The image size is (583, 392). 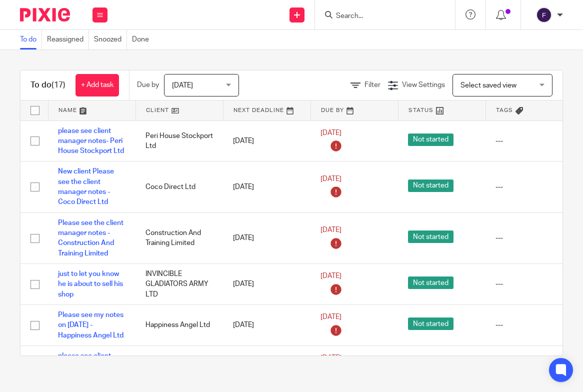 I want to click on a: just to let you know he is about to sell his shop, so click(x=91, y=284).